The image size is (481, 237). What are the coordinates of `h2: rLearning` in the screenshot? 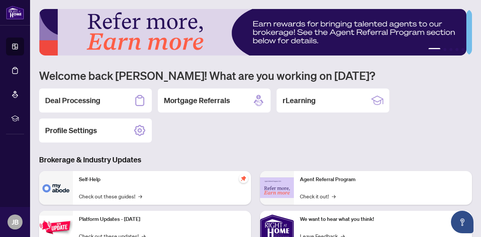 It's located at (299, 101).